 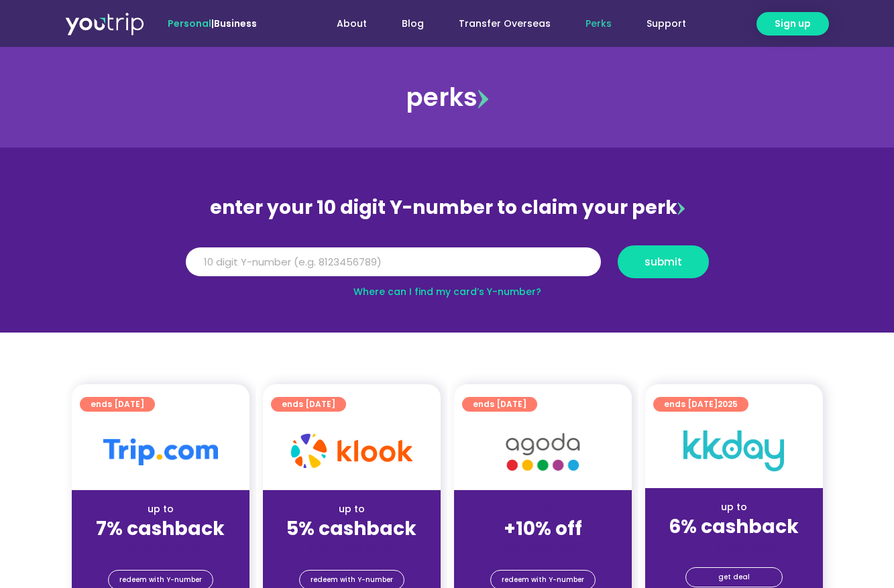 What do you see at coordinates (505, 24) in the screenshot?
I see `a: Transfer Overseas` at bounding box center [505, 24].